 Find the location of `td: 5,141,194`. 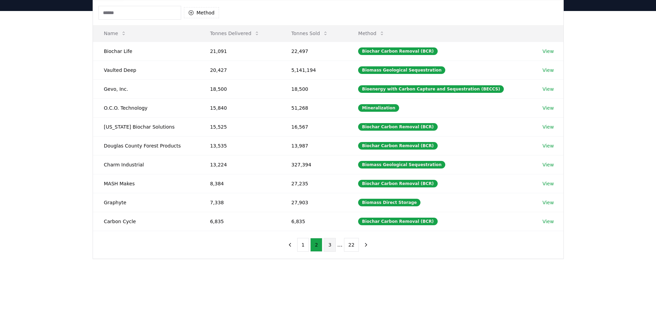

td: 5,141,194 is located at coordinates (314, 70).